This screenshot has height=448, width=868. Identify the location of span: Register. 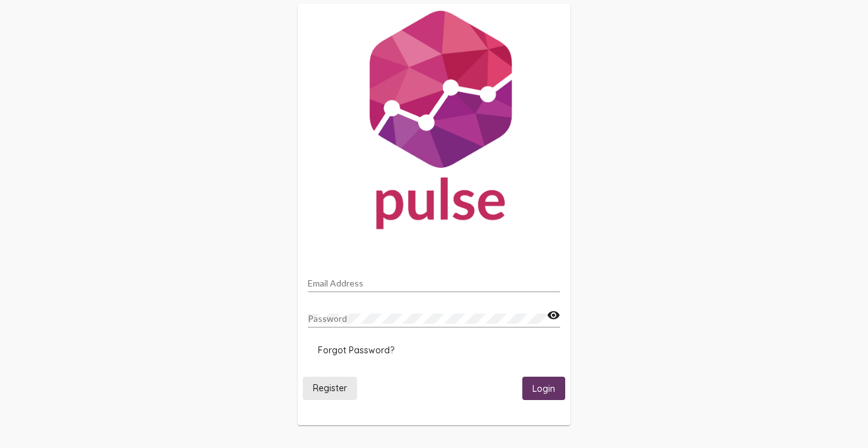
(330, 388).